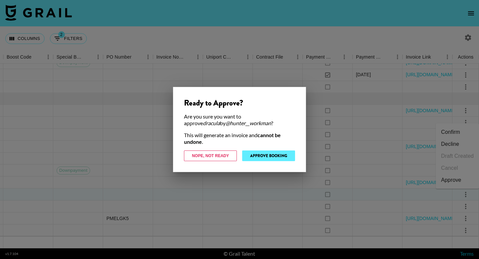 The width and height of the screenshot is (479, 259). Describe the element at coordinates (239, 103) in the screenshot. I see `div: Ready to Approve?` at that location.